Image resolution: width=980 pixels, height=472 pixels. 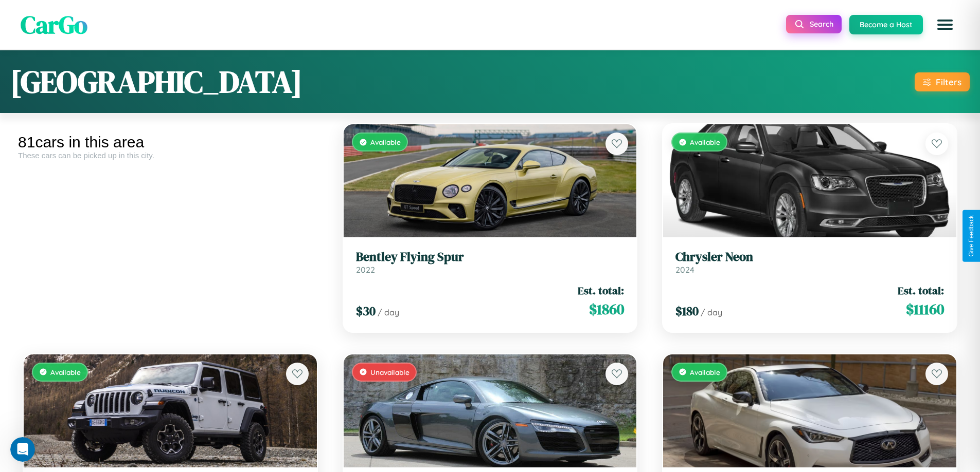 What do you see at coordinates (942, 82) in the screenshot?
I see `button: Filters` at bounding box center [942, 82].